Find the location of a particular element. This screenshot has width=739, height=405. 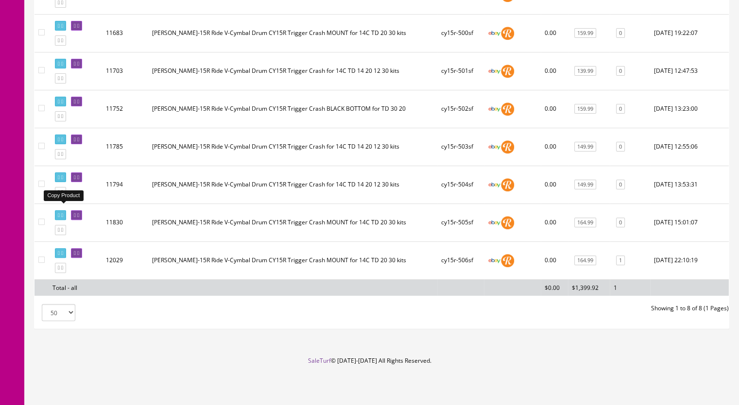

td: 1 is located at coordinates (630, 288).